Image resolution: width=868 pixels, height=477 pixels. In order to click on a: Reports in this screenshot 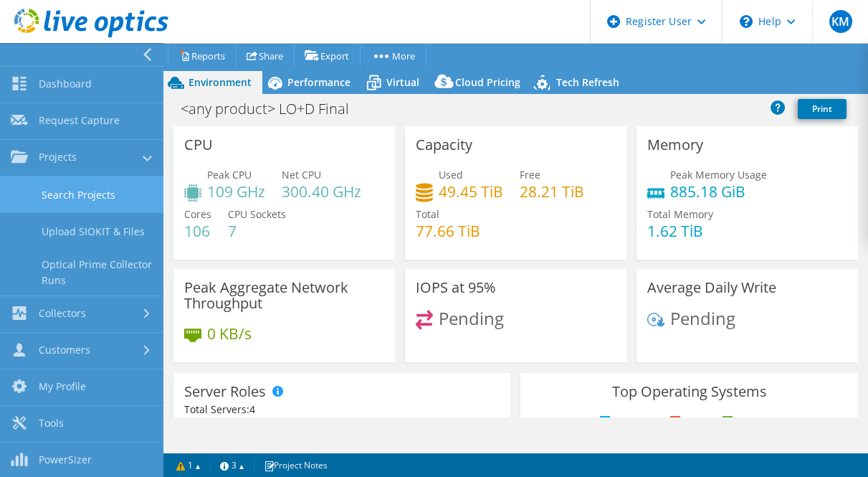, I will do `click(202, 55)`.